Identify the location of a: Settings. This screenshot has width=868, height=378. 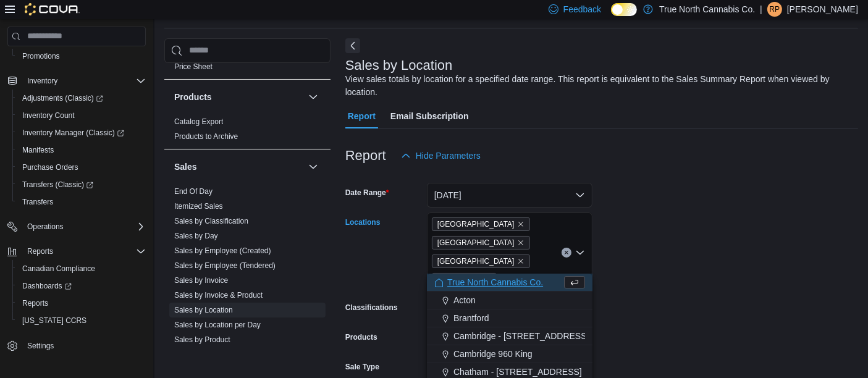
(40, 346).